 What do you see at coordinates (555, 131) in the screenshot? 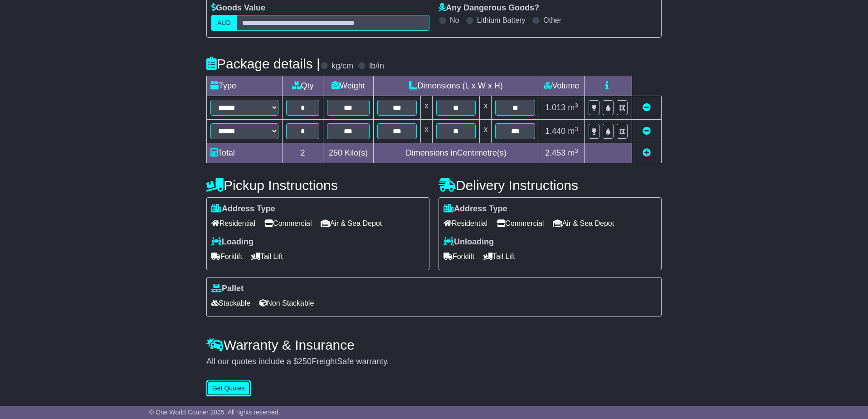
I see `span: 1.440` at bounding box center [555, 131].